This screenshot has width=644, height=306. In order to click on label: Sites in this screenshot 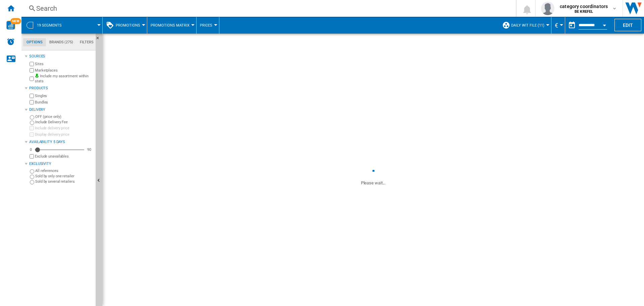, I will do `click(64, 64)`.